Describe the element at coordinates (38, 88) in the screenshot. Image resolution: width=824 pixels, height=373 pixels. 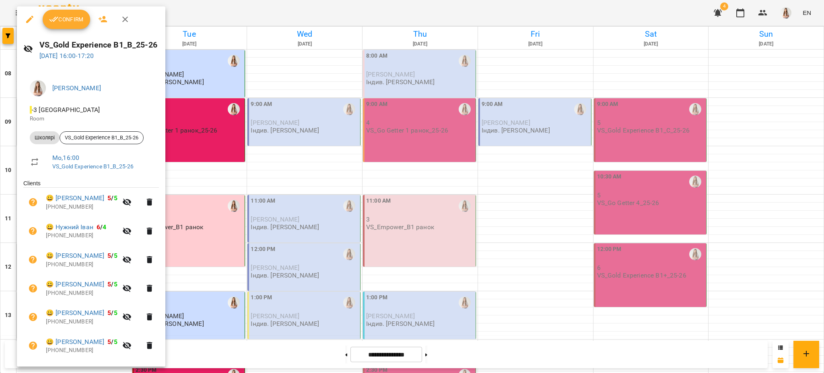
I see `img: 991d444c6ac07fb383591aa534ce9324.png` at that location.